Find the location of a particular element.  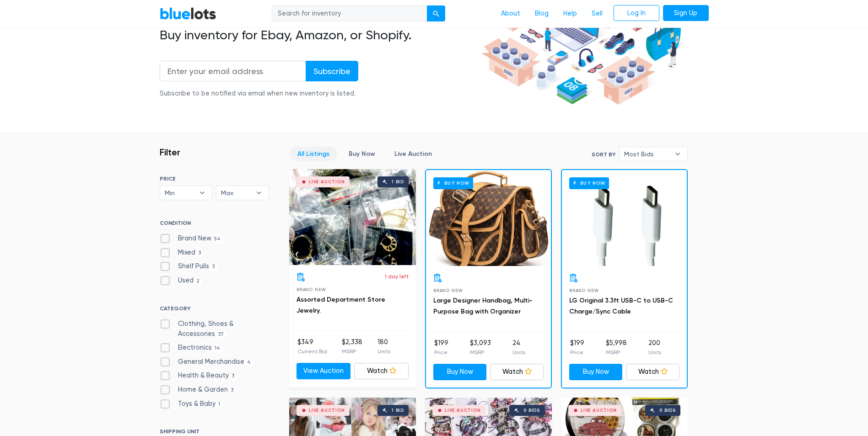

label: Sort By is located at coordinates (604, 155).